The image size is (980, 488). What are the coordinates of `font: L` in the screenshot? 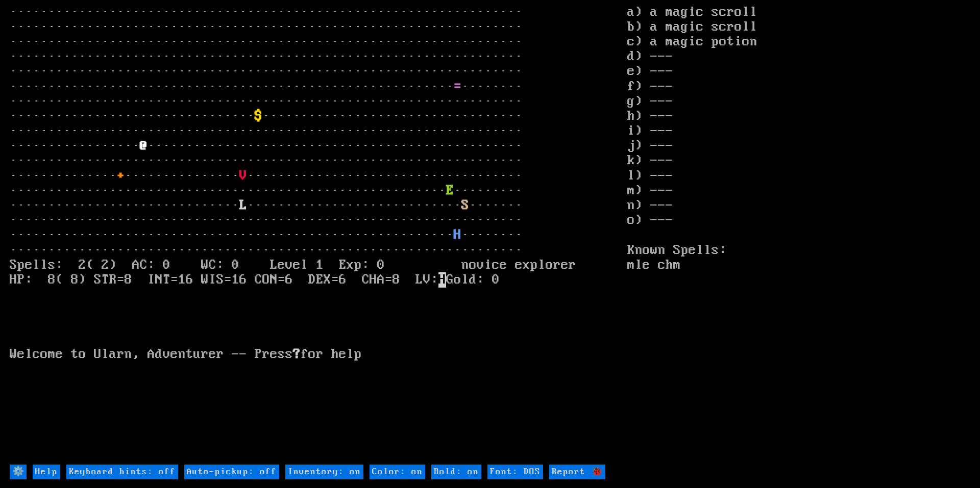 It's located at (243, 205).